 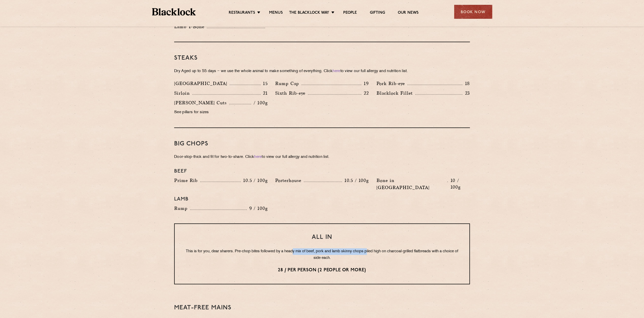 I want to click on p: Prime Rib, so click(x=187, y=181).